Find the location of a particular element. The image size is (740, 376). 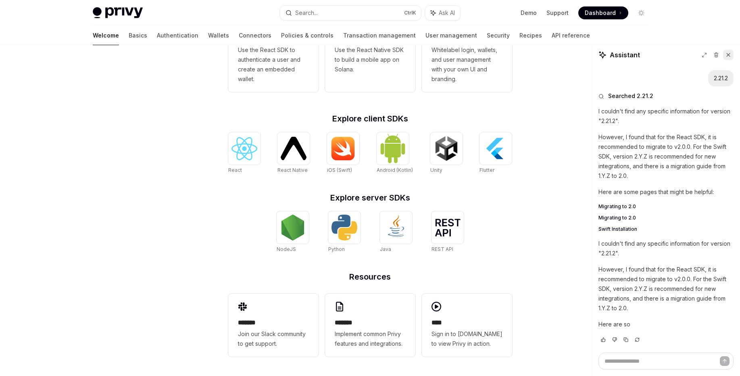

span: Assistant is located at coordinates (625, 55).